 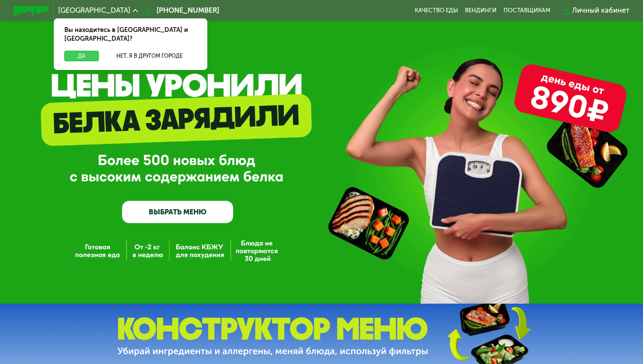 What do you see at coordinates (600, 11) in the screenshot?
I see `div: Личный кабинет` at bounding box center [600, 11].